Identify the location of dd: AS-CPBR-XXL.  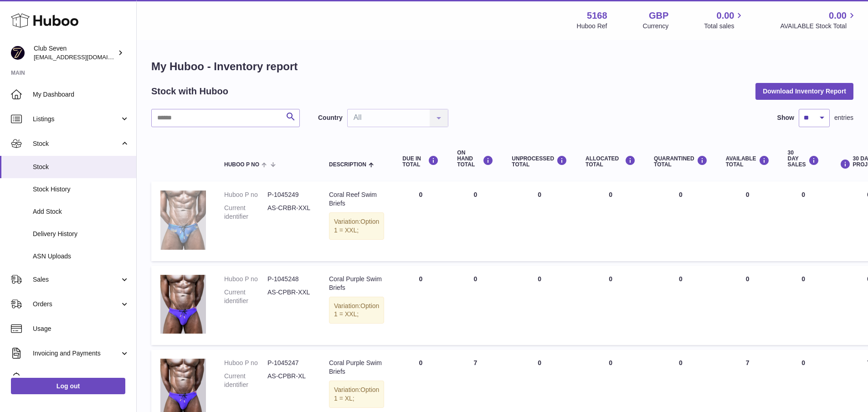
(289, 297).